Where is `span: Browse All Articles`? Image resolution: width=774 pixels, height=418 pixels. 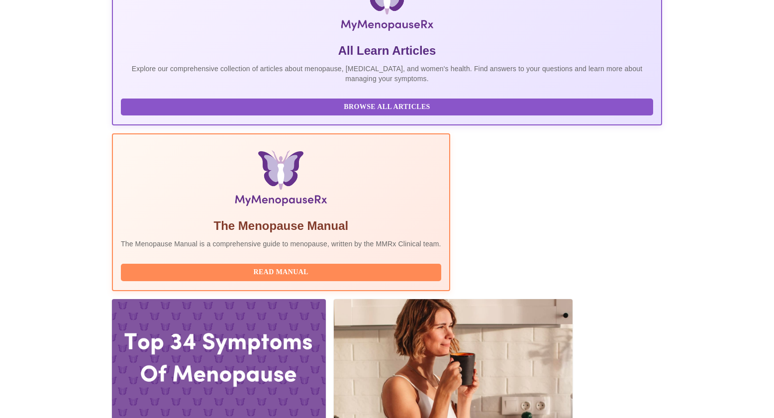 span: Browse All Articles is located at coordinates (387, 107).